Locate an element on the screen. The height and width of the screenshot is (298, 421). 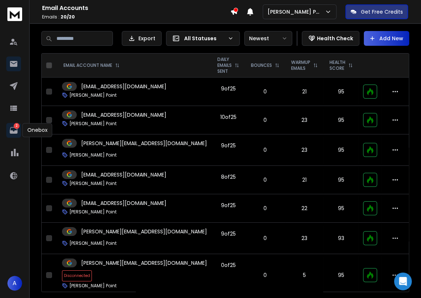
h1: Email Accounts is located at coordinates (136, 8).